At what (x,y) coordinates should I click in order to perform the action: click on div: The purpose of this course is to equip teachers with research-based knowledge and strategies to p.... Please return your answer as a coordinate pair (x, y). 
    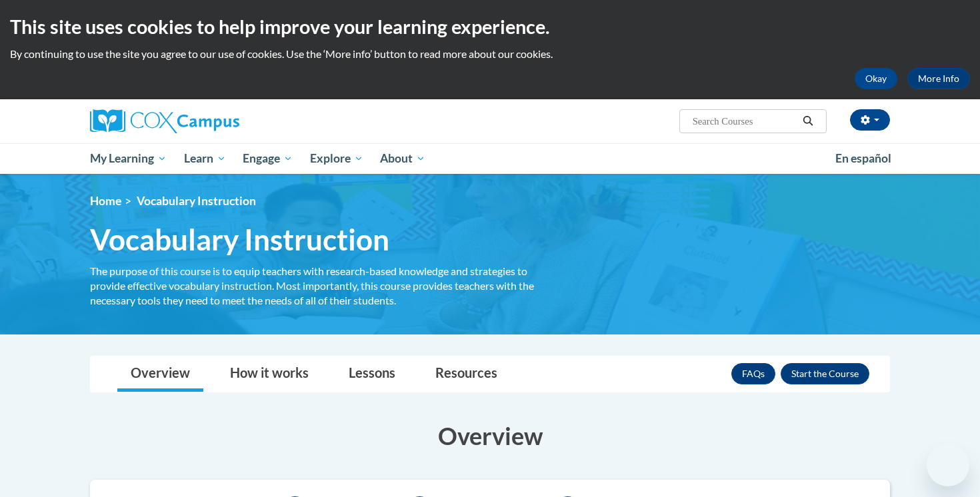
    Looking at the image, I should click on (320, 286).